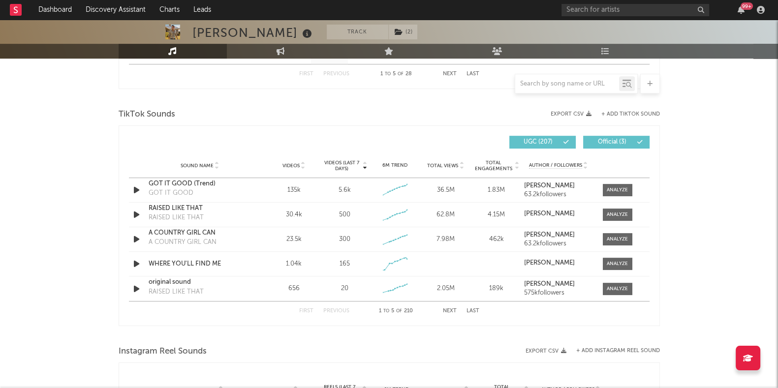  What do you see at coordinates (344, 289) in the screenshot?
I see `div: 20` at bounding box center [344, 289].